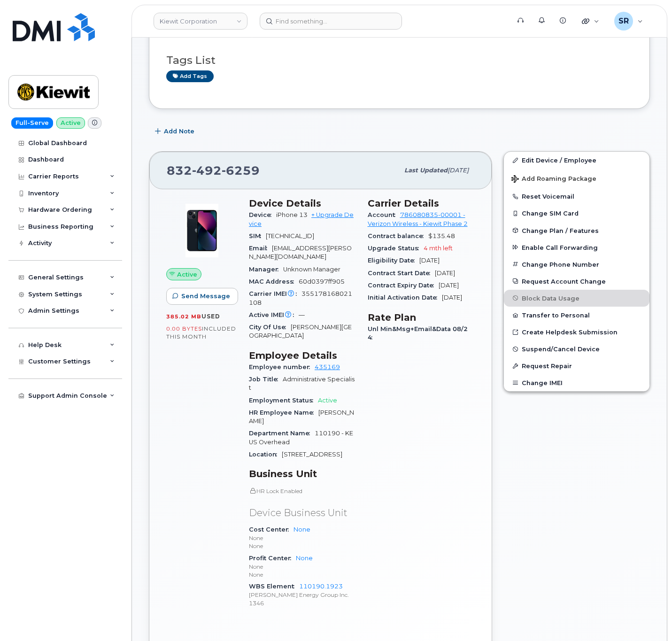 This screenshot has height=641, width=672. What do you see at coordinates (577, 315) in the screenshot?
I see `button: Transfer to Personal` at bounding box center [577, 315].